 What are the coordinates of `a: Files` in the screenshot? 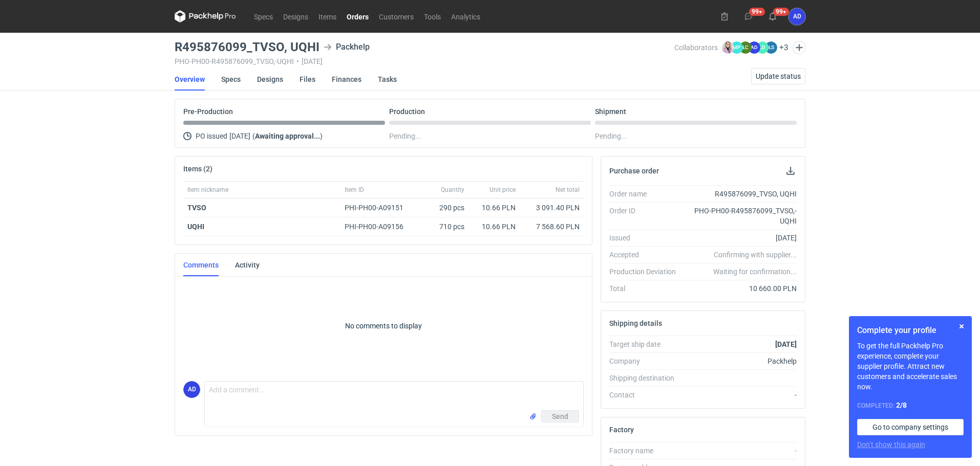 It's located at (308, 79).